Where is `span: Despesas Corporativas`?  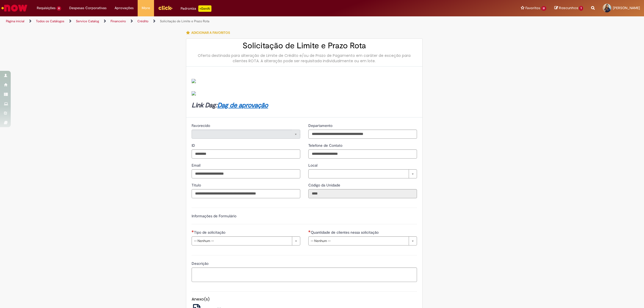
span: Despesas Corporativas is located at coordinates (88, 8).